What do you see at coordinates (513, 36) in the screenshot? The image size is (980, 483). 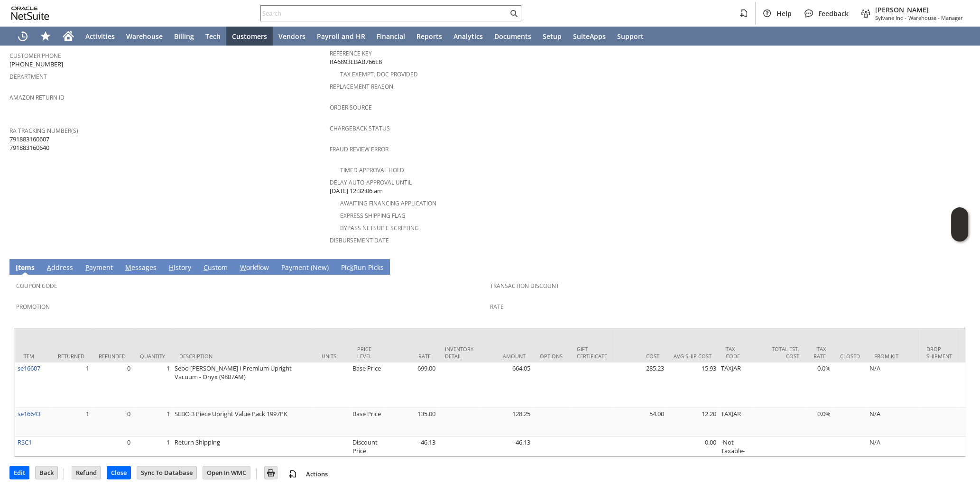 I see `a: Documents` at bounding box center [513, 36].